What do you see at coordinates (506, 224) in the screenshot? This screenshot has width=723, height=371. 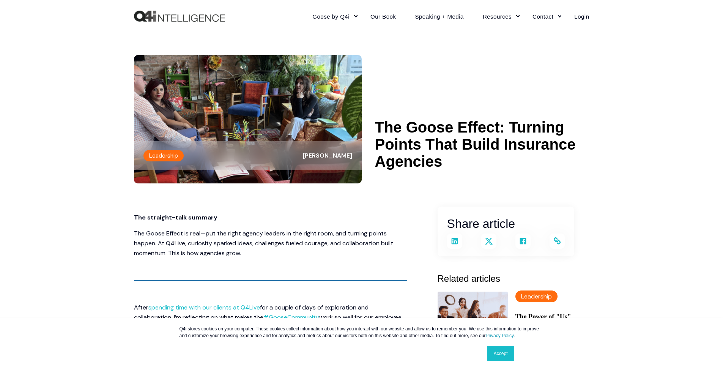 I see `h3: Share article` at bounding box center [506, 224].